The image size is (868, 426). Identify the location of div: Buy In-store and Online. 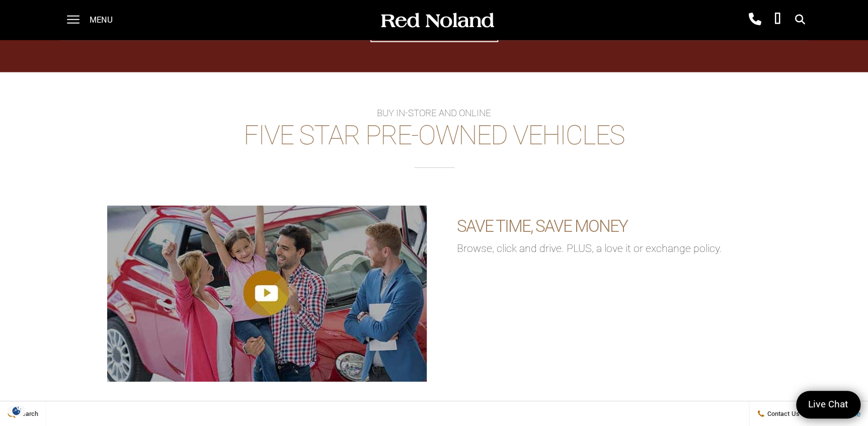
(434, 113).